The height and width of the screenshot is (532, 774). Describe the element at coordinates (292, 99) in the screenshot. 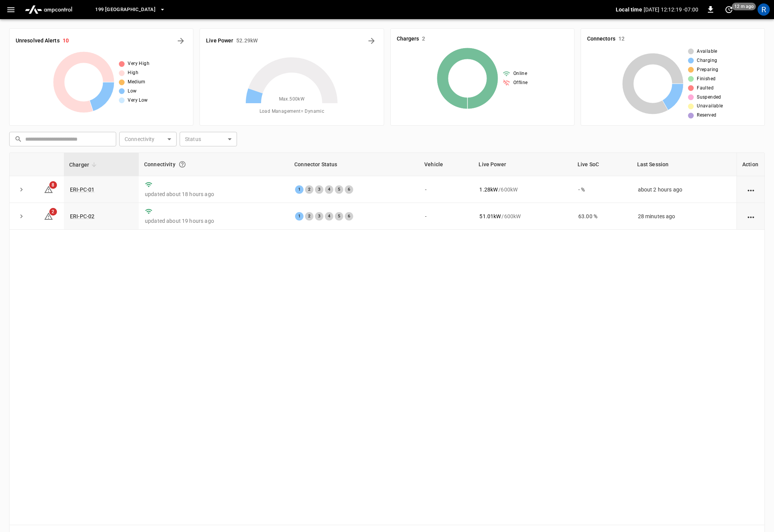

I see `span: Max. 500 kW` at that location.